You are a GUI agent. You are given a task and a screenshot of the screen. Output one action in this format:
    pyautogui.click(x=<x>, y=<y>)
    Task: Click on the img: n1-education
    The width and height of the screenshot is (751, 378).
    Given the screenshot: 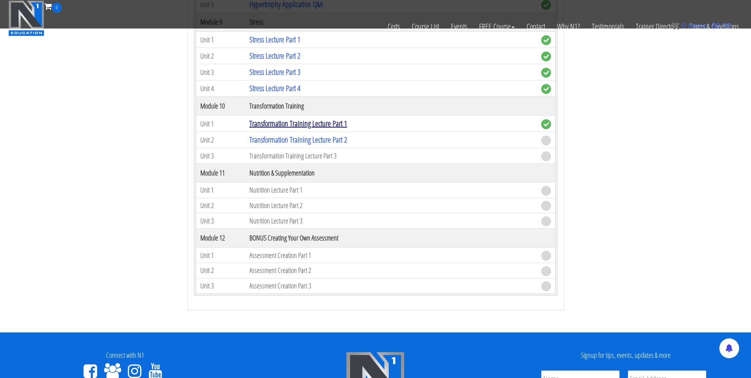 What is the action you would take?
    pyautogui.click(x=26, y=18)
    